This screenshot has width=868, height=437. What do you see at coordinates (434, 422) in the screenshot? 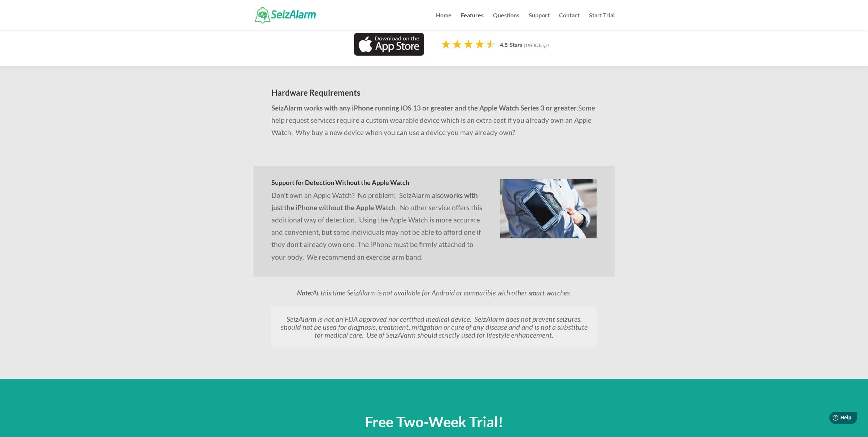
I see `span: Free Two-Week Trial!` at bounding box center [434, 422].